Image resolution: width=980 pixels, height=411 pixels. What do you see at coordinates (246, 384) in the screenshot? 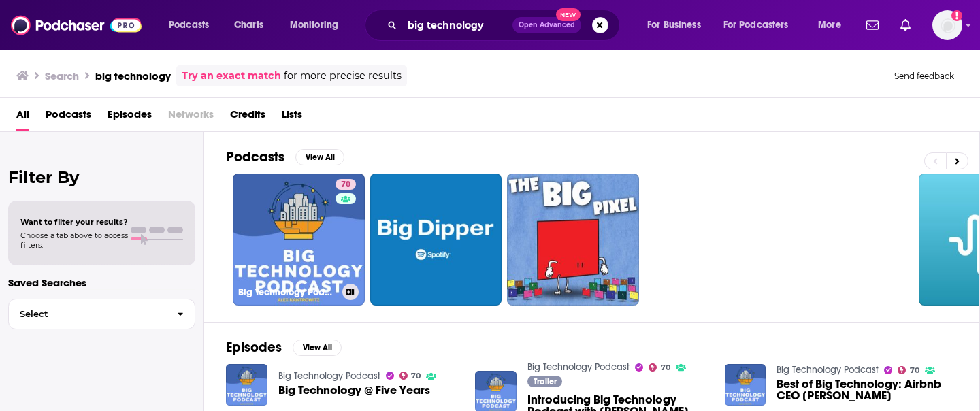
I see `img: Big Technology @ Five Years` at bounding box center [246, 384].